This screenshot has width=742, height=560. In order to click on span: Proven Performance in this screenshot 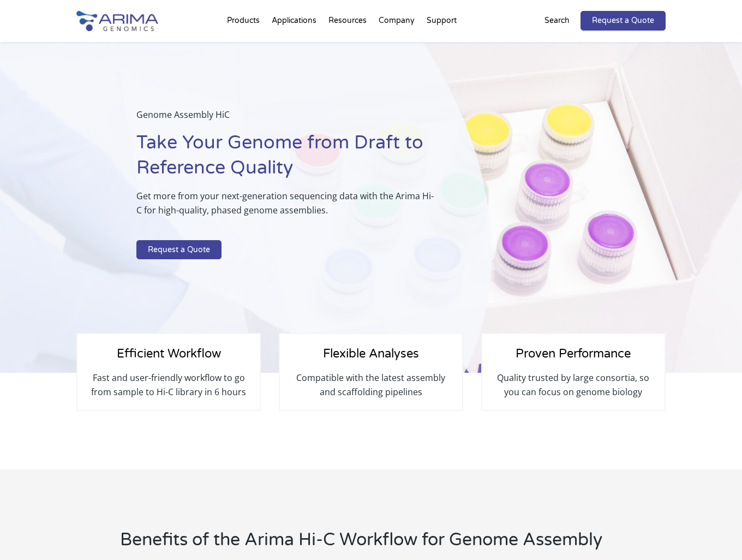, I will do `click(573, 353)`.